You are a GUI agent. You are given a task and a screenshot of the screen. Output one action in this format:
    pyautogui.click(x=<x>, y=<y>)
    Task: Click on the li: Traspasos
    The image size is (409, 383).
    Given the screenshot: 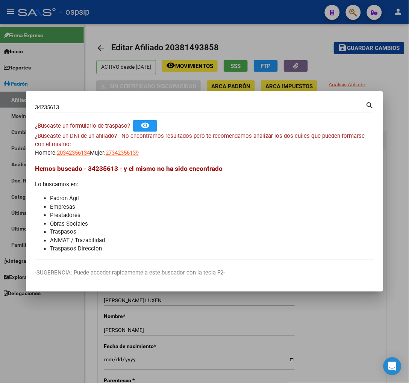 What is the action you would take?
    pyautogui.click(x=212, y=232)
    